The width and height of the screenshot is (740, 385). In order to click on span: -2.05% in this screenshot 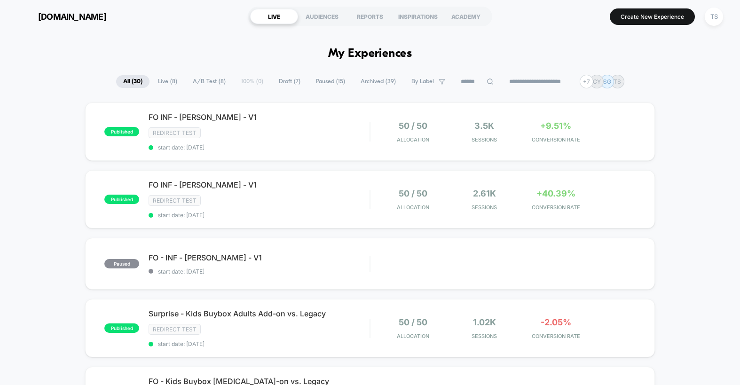, I will do `click(556, 322)`.